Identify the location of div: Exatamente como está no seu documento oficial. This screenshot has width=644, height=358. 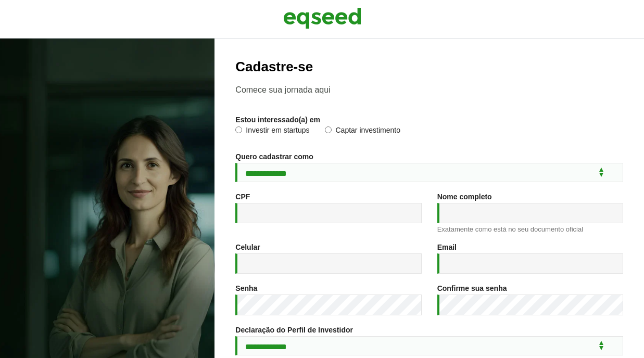
(531, 229).